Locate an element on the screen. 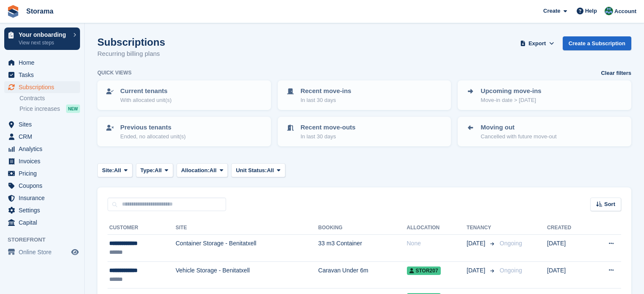 This screenshot has width=644, height=294. h6: Quick views is located at coordinates (114, 73).